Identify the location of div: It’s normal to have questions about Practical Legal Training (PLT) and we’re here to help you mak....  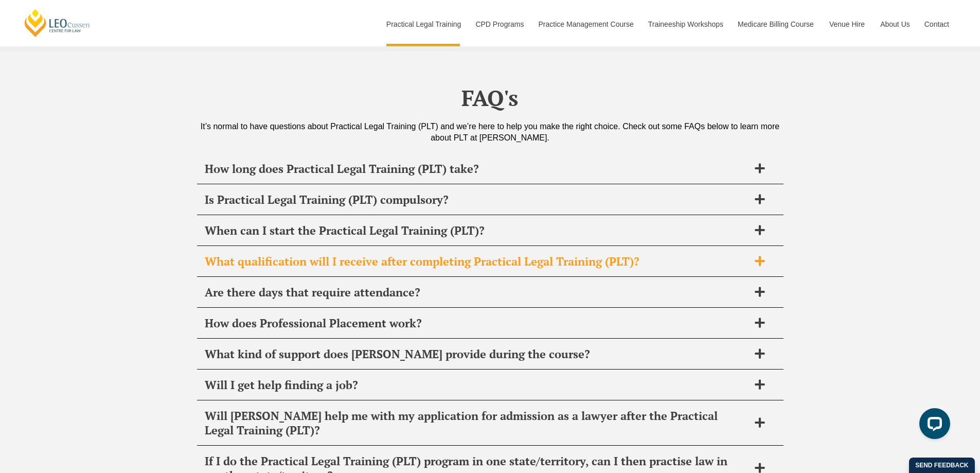
(490, 132).